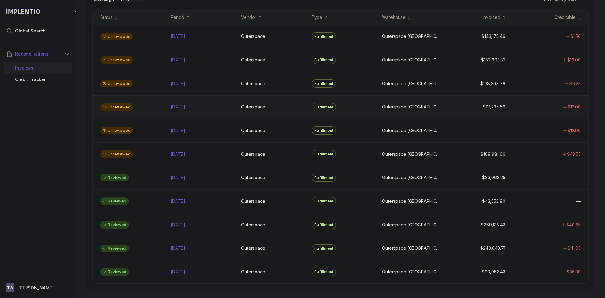 The width and height of the screenshot is (605, 298). Describe the element at coordinates (493, 248) in the screenshot. I see `p: $243,643.71` at that location.